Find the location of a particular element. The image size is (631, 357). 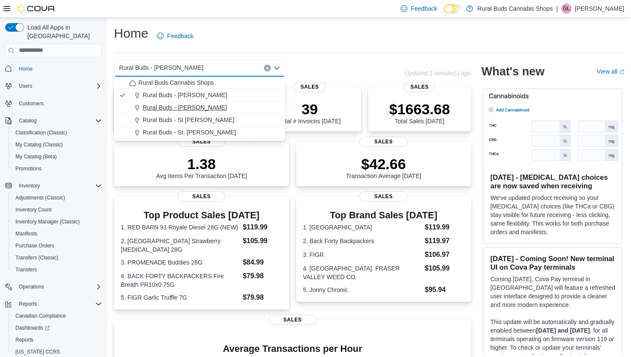

dd: $119.99 is located at coordinates (444, 227).